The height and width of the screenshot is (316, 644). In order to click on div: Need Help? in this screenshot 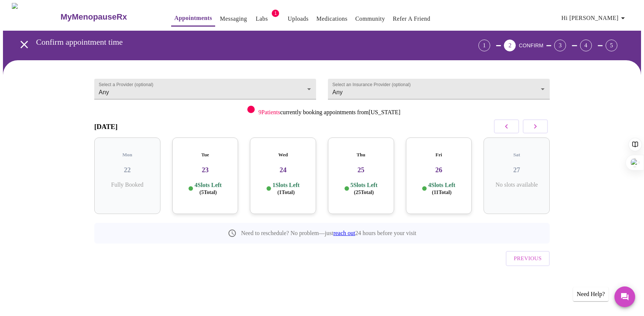, I will do `click(591, 294)`.